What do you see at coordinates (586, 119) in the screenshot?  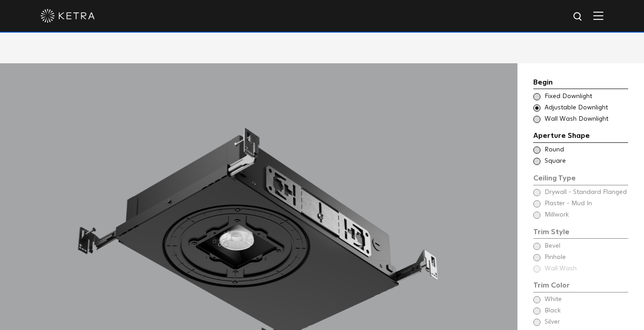 I see `span: Wall Wash Downlight` at bounding box center [586, 119].